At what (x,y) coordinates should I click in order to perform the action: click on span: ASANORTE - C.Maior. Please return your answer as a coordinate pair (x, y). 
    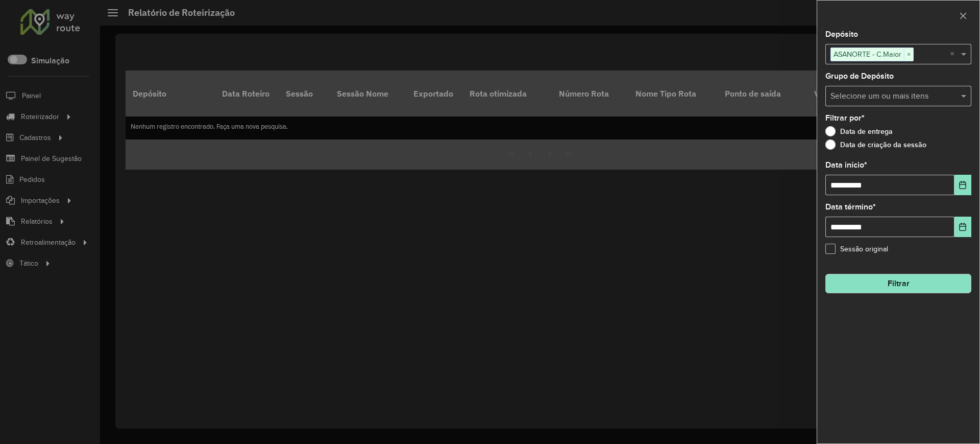
    Looking at the image, I should click on (867, 54).